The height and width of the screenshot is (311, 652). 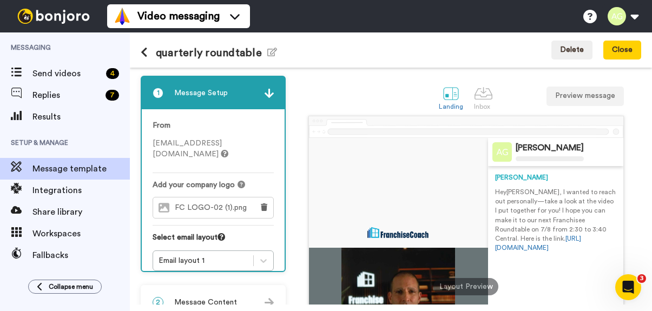 What do you see at coordinates (451, 97) in the screenshot?
I see `a: Landing` at bounding box center [451, 97].